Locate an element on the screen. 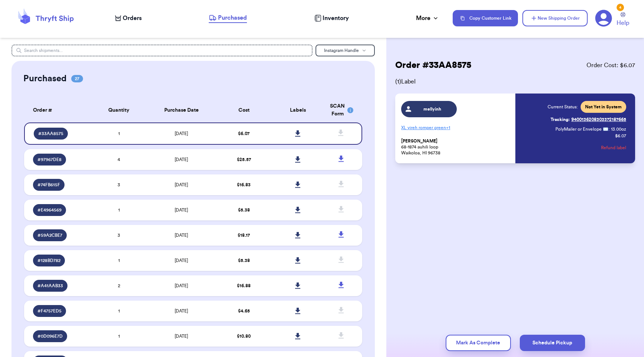  span: # F4757ED5 is located at coordinates (50, 311).